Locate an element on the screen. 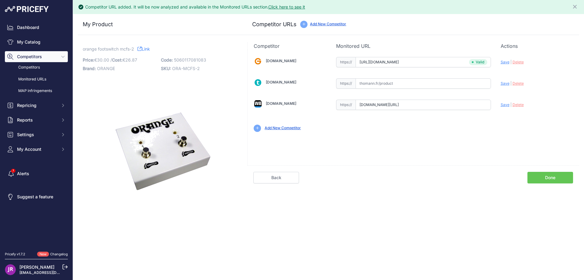 This screenshot has width=584, height=280. span: 30.00 is located at coordinates (103, 60).